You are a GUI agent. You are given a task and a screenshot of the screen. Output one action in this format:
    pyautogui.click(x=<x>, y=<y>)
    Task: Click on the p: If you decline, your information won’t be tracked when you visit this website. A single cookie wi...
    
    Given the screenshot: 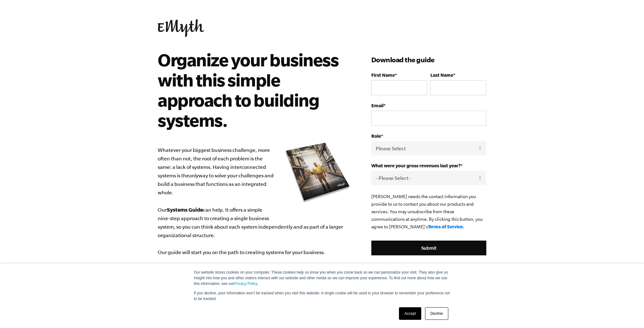 What is the action you would take?
    pyautogui.click(x=322, y=296)
    